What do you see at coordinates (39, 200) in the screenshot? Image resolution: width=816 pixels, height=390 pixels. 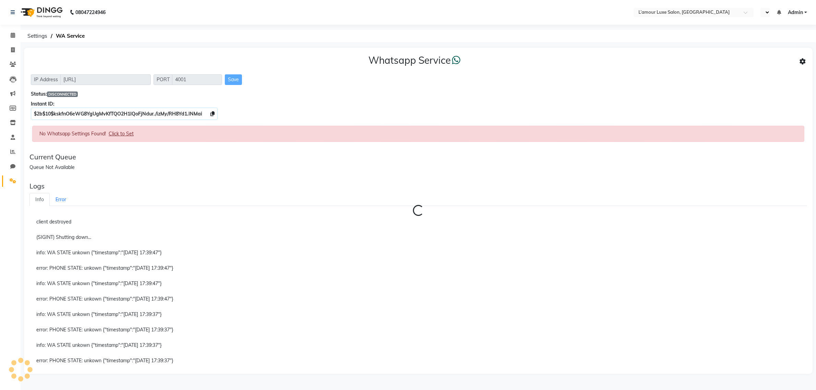 I see `a: Info` at bounding box center [39, 200].